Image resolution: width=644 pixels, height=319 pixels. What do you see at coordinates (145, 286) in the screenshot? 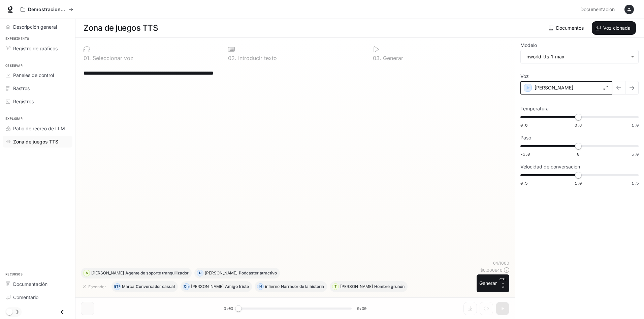
I see `button: METROMarcaConversador casual` at bounding box center [145, 286].